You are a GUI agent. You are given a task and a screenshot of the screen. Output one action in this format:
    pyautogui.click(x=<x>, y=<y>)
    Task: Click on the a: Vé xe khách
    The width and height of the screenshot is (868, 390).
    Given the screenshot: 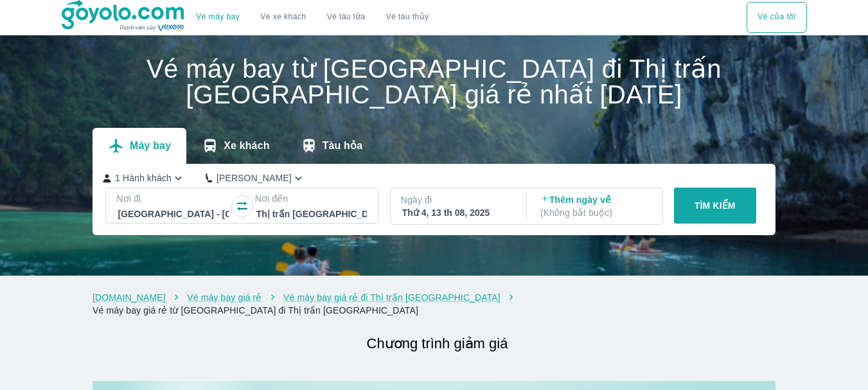 What is the action you would take?
    pyautogui.click(x=282, y=17)
    